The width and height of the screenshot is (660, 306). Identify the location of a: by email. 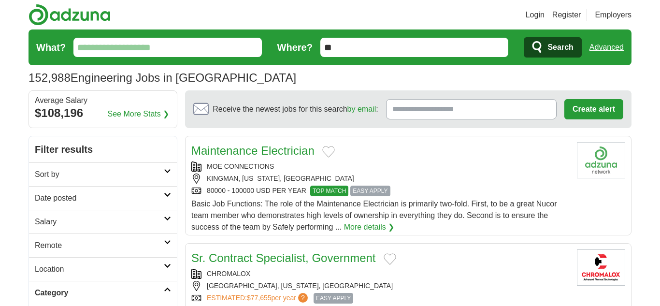
(362, 109).